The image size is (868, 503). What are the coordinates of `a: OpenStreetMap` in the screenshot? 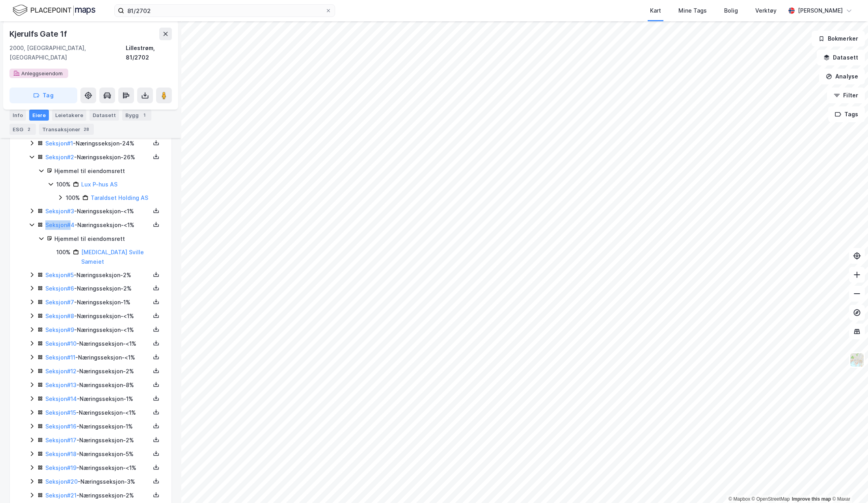 It's located at (771, 498).